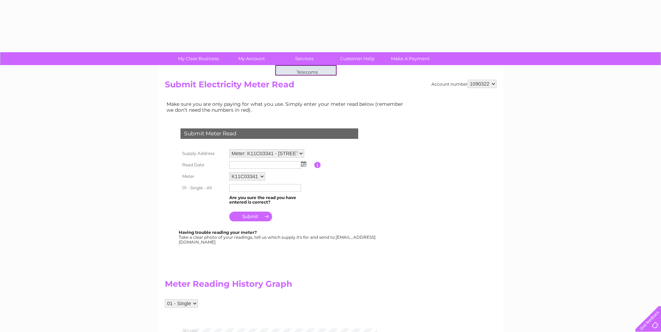  I want to click on th: 01 - Single - All, so click(203, 188).